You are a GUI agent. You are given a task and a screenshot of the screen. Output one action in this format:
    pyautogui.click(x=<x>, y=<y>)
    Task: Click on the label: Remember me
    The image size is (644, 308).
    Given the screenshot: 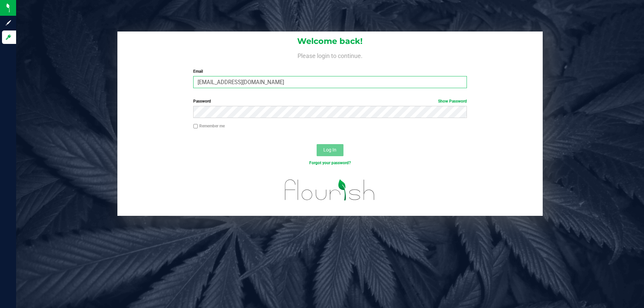 What is the action you would take?
    pyautogui.click(x=209, y=126)
    